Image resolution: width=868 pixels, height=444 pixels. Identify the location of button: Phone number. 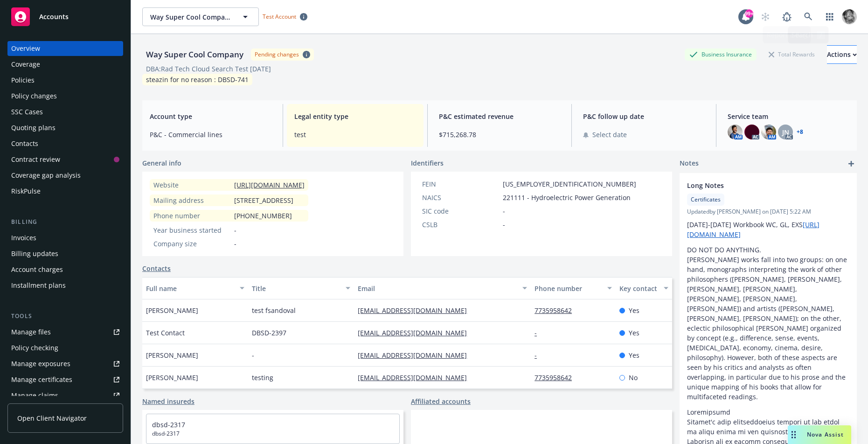
(573, 288).